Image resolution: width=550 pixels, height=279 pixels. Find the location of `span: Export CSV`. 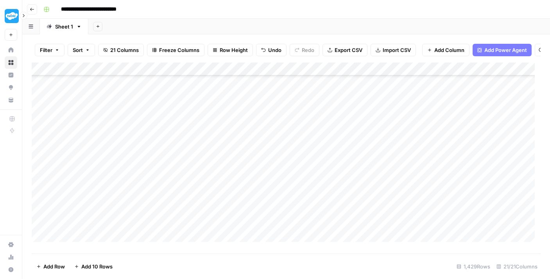

span: Export CSV is located at coordinates (348, 50).